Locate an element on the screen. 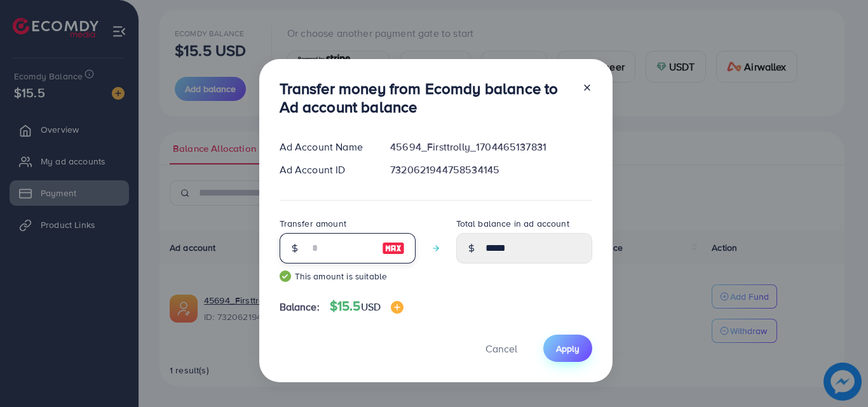 The width and height of the screenshot is (868, 407). div: Ad Account ID is located at coordinates (325, 170).